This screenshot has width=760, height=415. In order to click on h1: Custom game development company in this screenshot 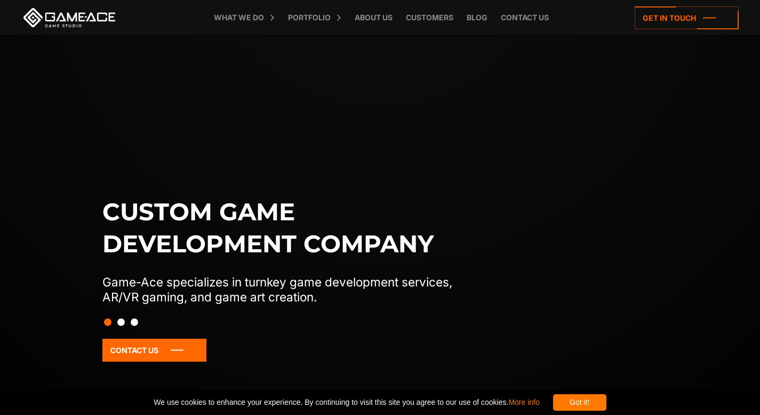, I will do `click(288, 228)`.